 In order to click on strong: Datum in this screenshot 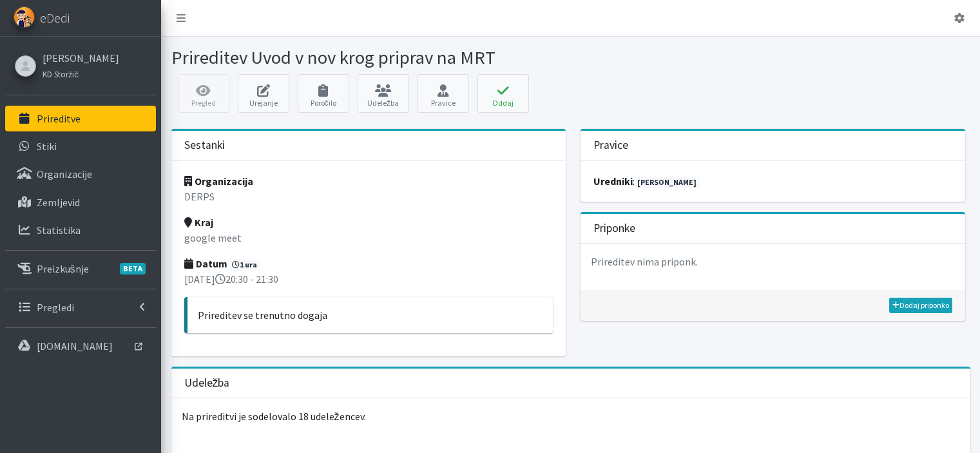, I will do `click(206, 263)`.